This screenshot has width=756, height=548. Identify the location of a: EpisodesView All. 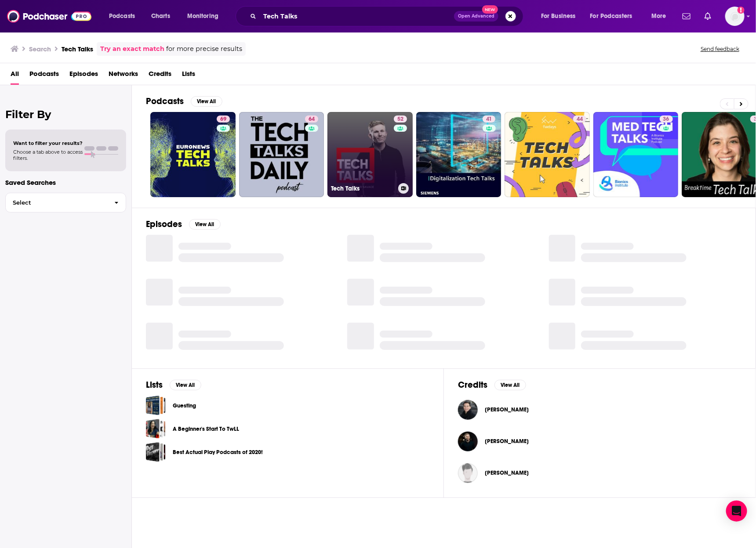
(184, 224).